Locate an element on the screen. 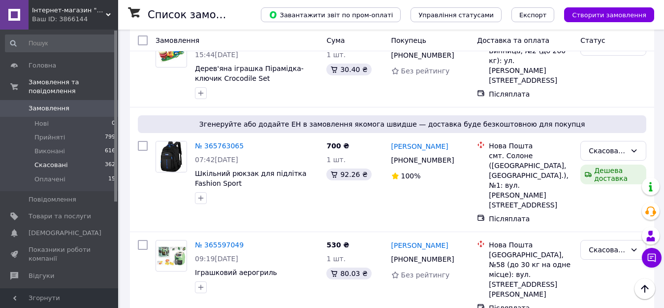 This screenshot has height=308, width=664. span: Управління статусами is located at coordinates (456, 15).